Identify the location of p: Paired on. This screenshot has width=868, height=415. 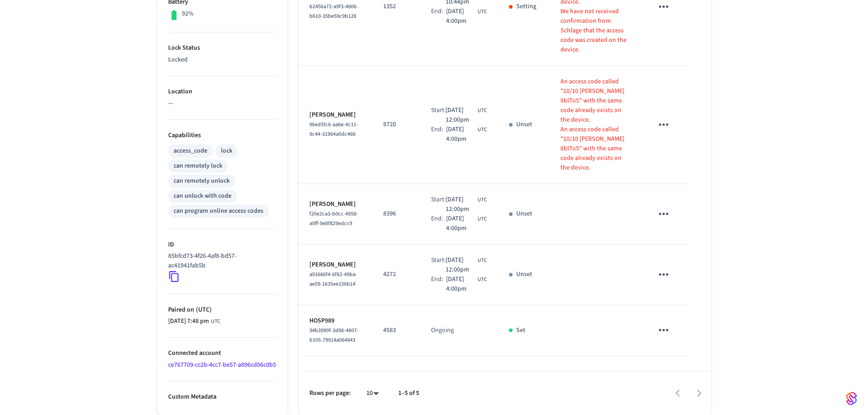
(223, 310).